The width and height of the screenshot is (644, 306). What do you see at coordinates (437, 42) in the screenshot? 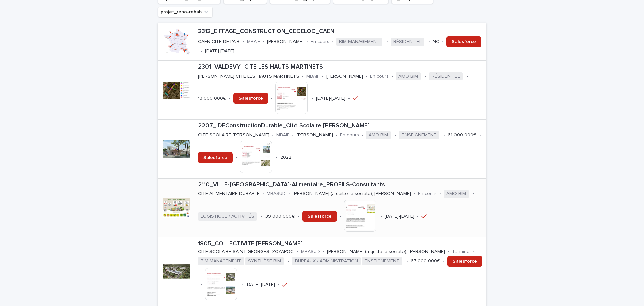
I see `p: NC` at bounding box center [437, 42].